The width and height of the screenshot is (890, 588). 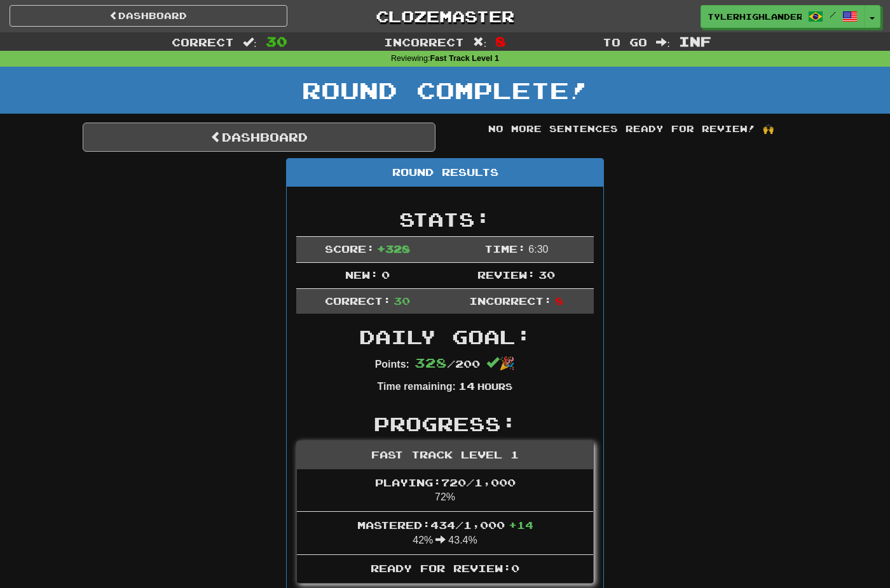 What do you see at coordinates (625, 42) in the screenshot?
I see `span: To go` at bounding box center [625, 42].